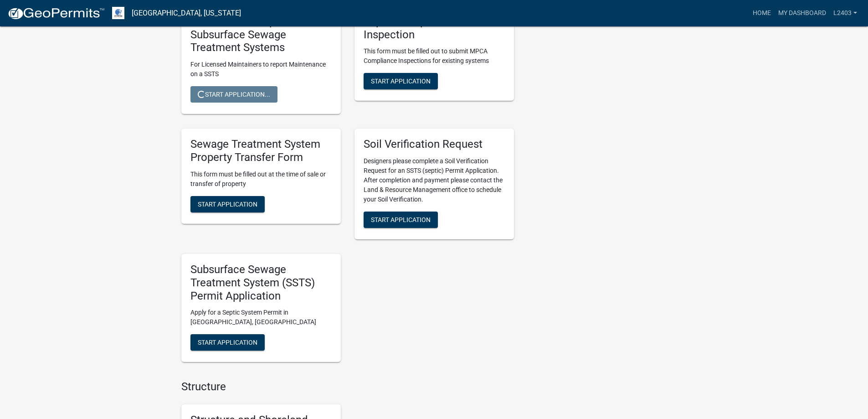 The height and width of the screenshot is (419, 868). Describe the element at coordinates (261, 70) in the screenshot. I see `p: For Licensed Maintainers to report Maintenance on a SSTS` at that location.